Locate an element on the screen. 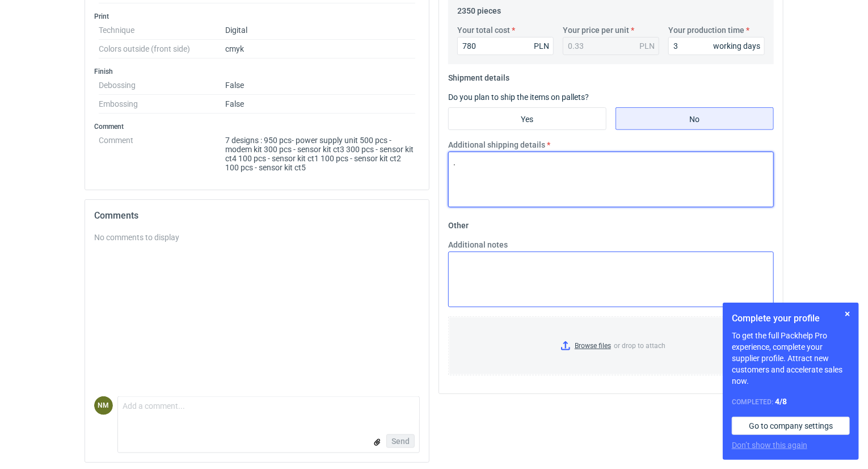  a: Go to company settings is located at coordinates (791, 426).